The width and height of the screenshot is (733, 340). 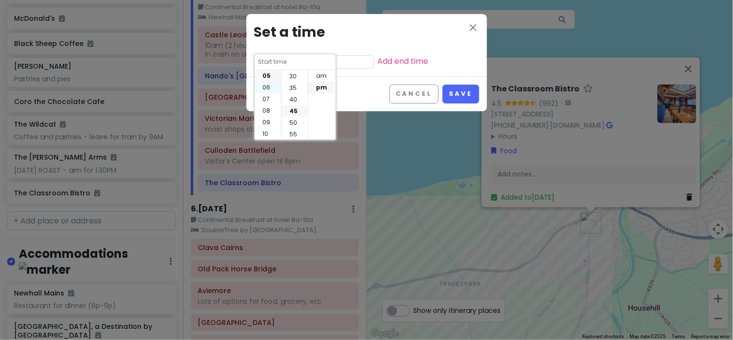 What do you see at coordinates (268, 122) in the screenshot?
I see `li: 09` at bounding box center [268, 122].